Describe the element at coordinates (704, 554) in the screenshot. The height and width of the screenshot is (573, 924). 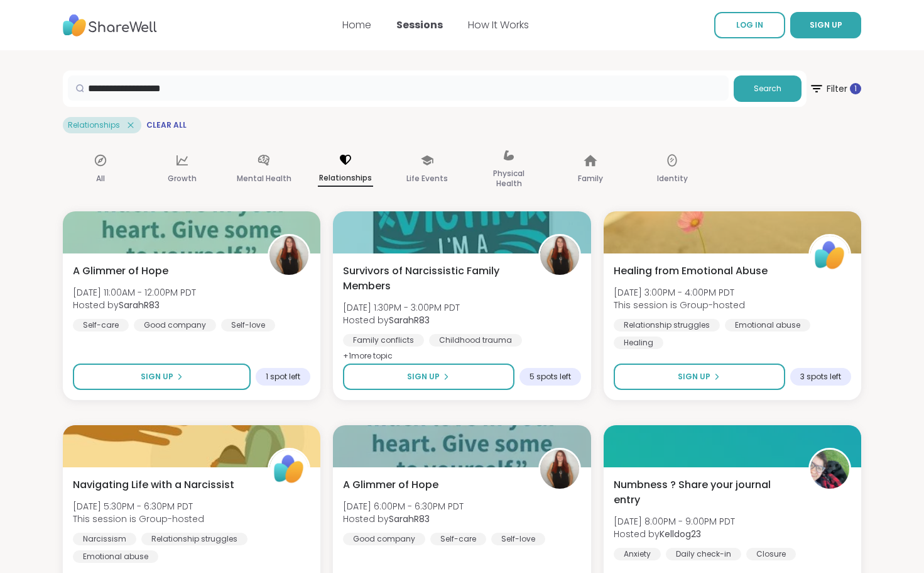
I see `div: Daily check-in` at that location.